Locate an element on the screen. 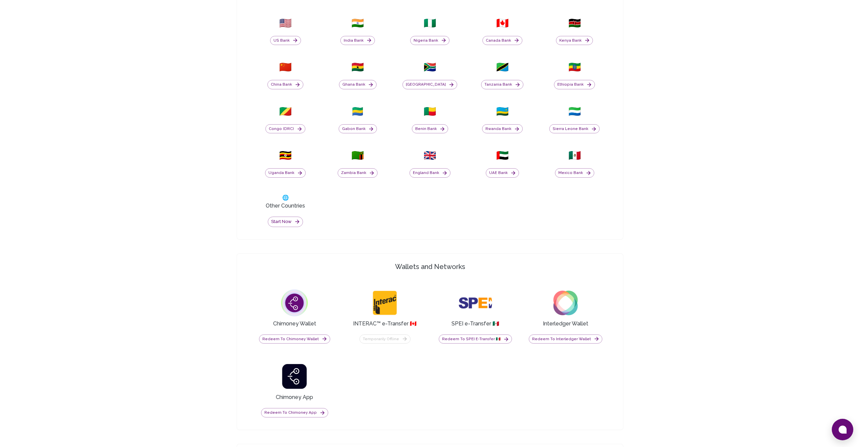 This screenshot has width=860, height=447. button: Canada Bank is located at coordinates (502, 41).